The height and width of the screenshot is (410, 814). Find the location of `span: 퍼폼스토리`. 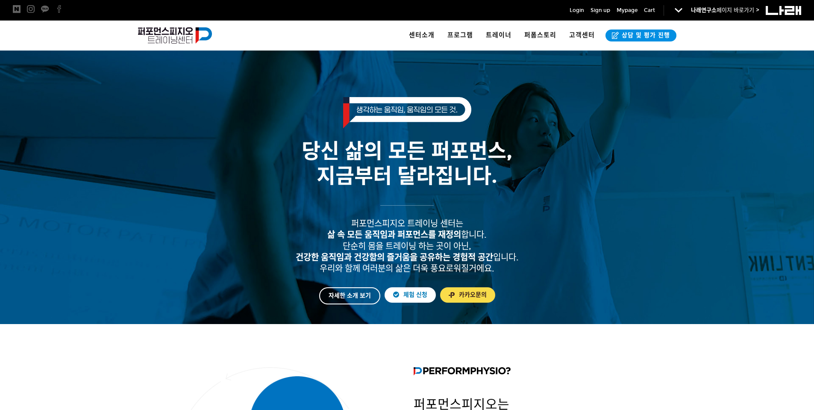

span: 퍼폼스토리 is located at coordinates (540, 35).